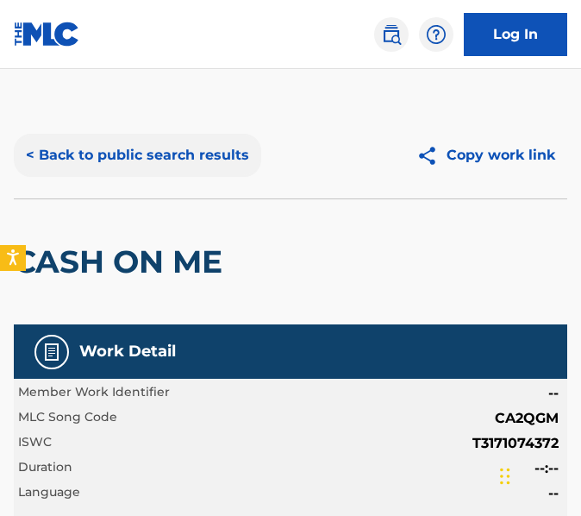  I want to click on img: search, so click(392, 35).